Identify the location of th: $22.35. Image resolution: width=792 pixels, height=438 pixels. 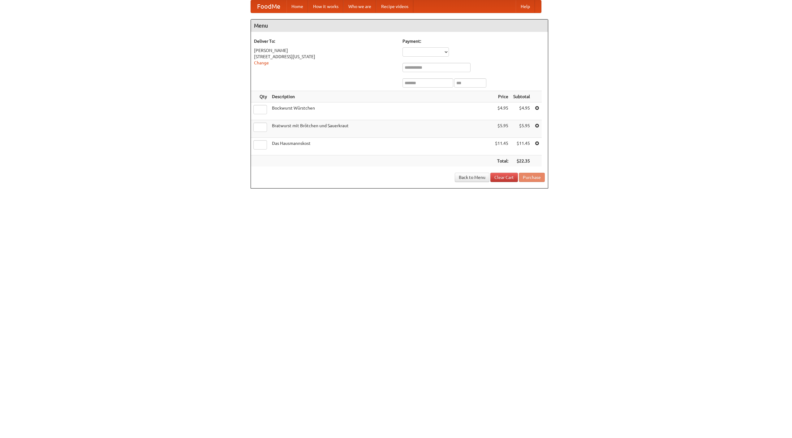
(522, 161).